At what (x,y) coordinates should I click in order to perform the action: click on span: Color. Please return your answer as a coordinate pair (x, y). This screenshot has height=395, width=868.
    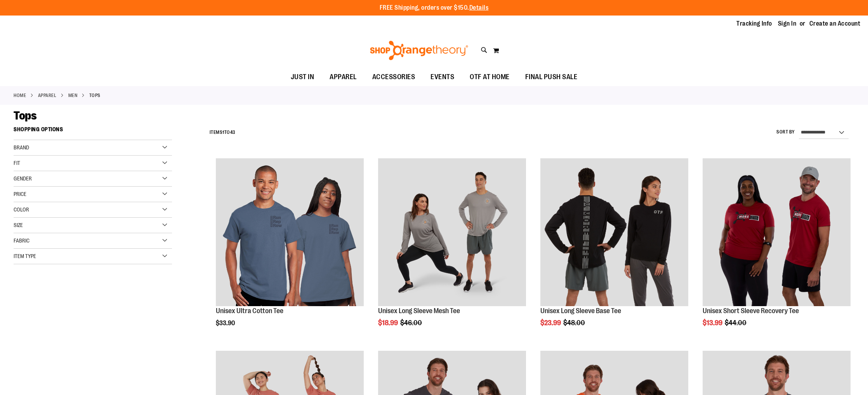
    Looking at the image, I should click on (21, 209).